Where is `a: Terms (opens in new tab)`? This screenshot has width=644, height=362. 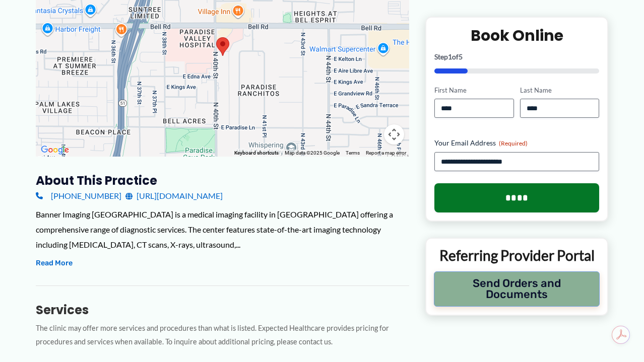 a: Terms (opens in new tab) is located at coordinates (353, 153).